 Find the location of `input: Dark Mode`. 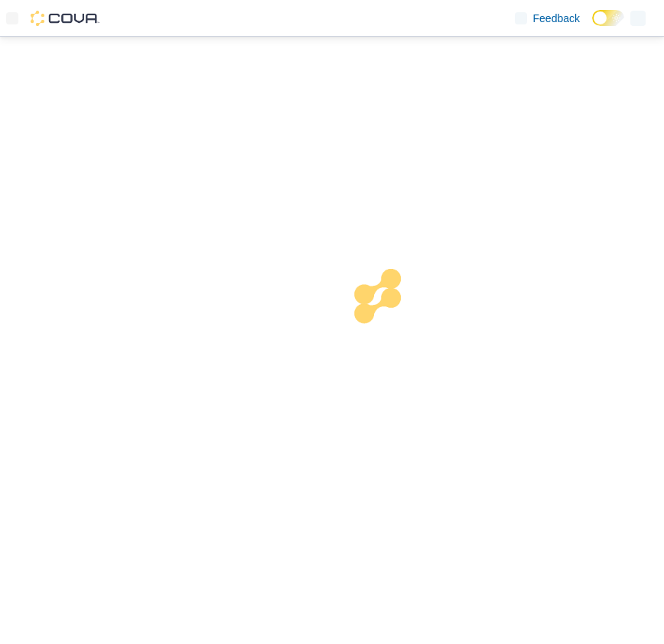

input: Dark Mode is located at coordinates (608, 18).